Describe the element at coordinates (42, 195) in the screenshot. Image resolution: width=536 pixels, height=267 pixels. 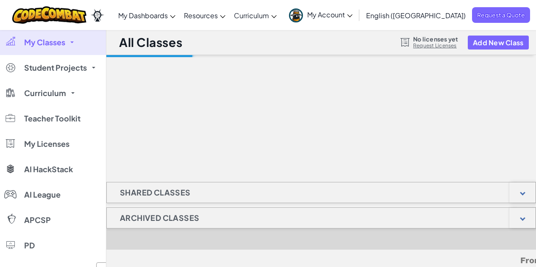
I see `span: AI League` at that location.